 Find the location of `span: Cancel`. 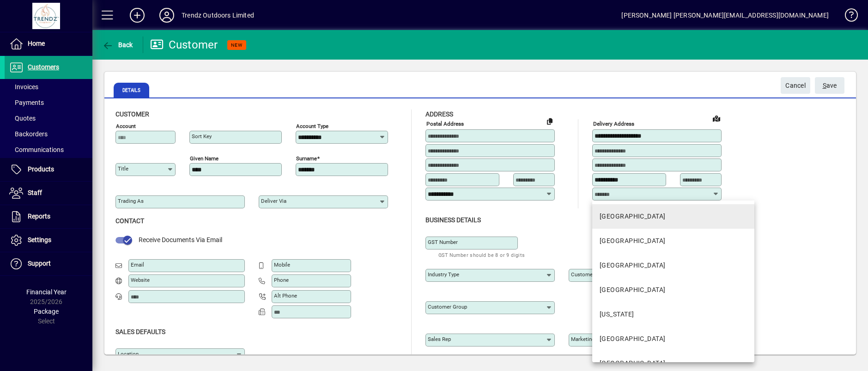

span: Cancel is located at coordinates (796, 85).